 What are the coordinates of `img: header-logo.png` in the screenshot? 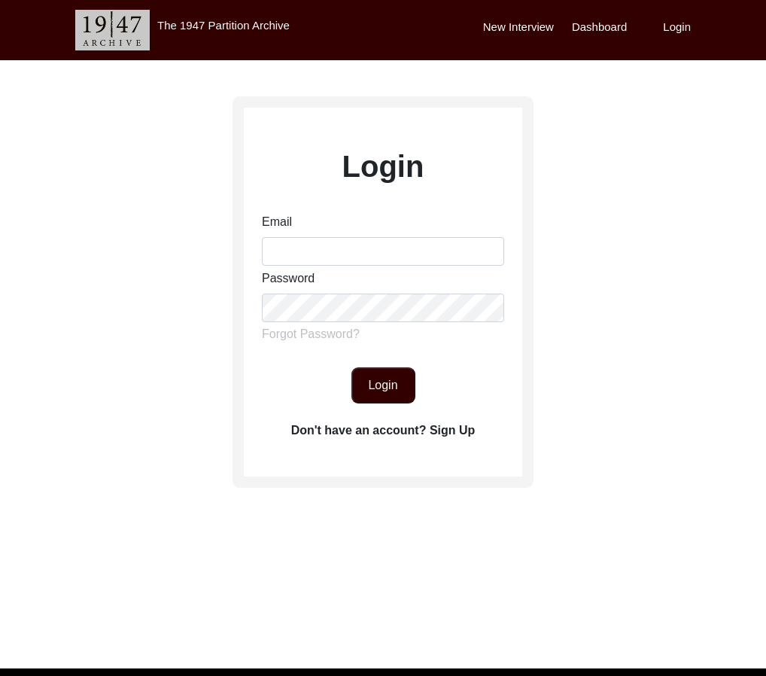 It's located at (112, 30).